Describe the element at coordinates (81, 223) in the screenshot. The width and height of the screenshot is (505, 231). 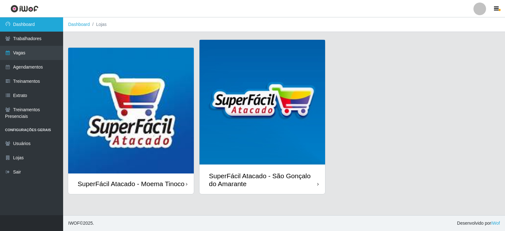
I see `span: © 2025 .` at that location.